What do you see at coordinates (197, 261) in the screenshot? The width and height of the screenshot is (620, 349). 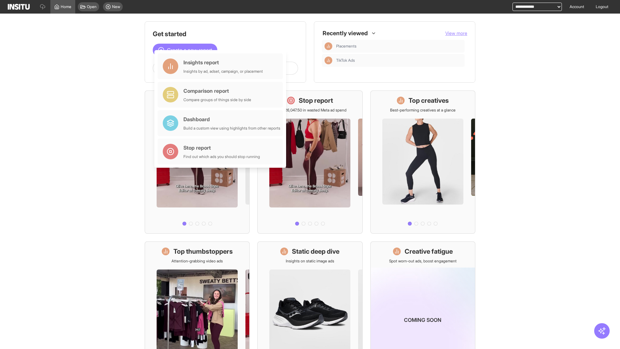 I see `p: Attention-grabbing video ads` at bounding box center [197, 261].